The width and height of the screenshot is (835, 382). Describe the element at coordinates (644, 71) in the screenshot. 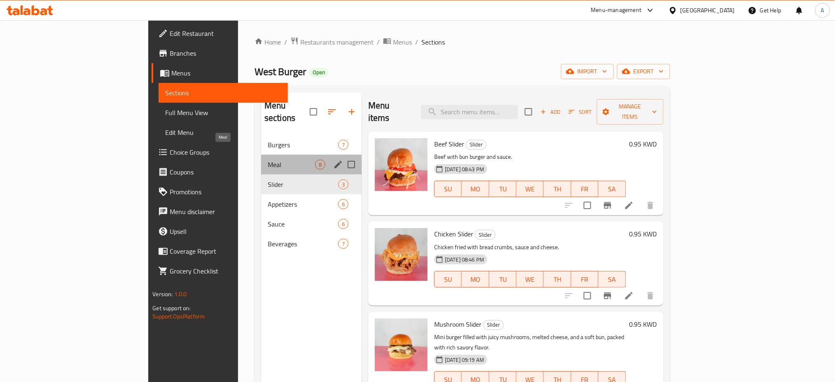

I see `button: export` at that location.